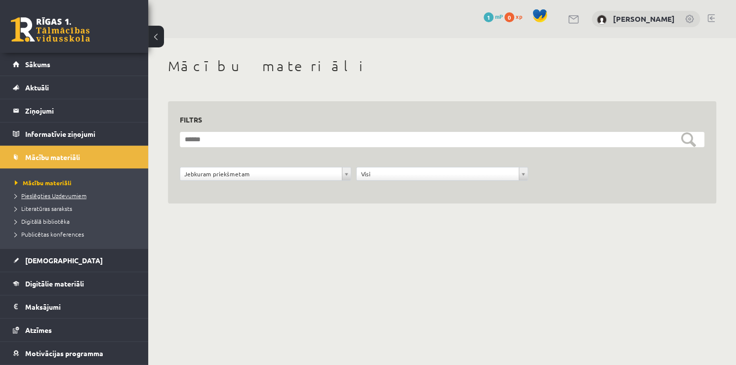 This screenshot has height=365, width=736. Describe the element at coordinates (74, 353) in the screenshot. I see `a: Motivācijas programma` at that location.